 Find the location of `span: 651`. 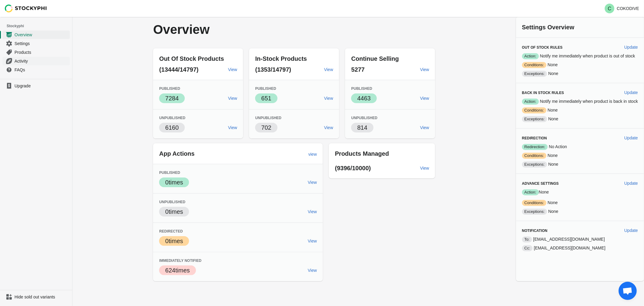

span: 651 is located at coordinates (266, 98).